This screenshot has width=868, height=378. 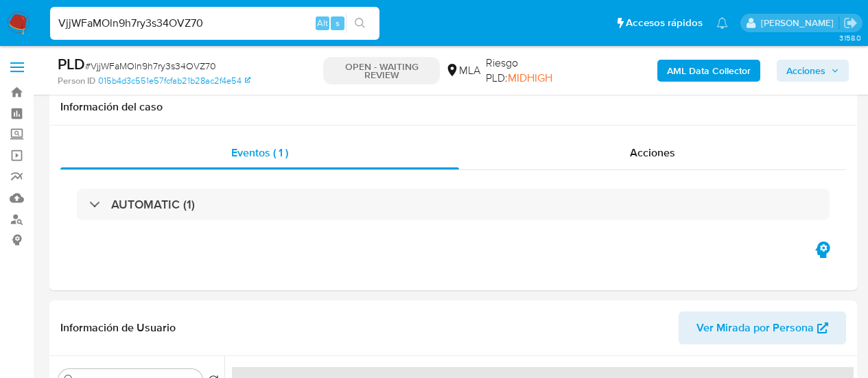 What do you see at coordinates (118, 328) in the screenshot?
I see `h1: Información de Usuario` at bounding box center [118, 328].